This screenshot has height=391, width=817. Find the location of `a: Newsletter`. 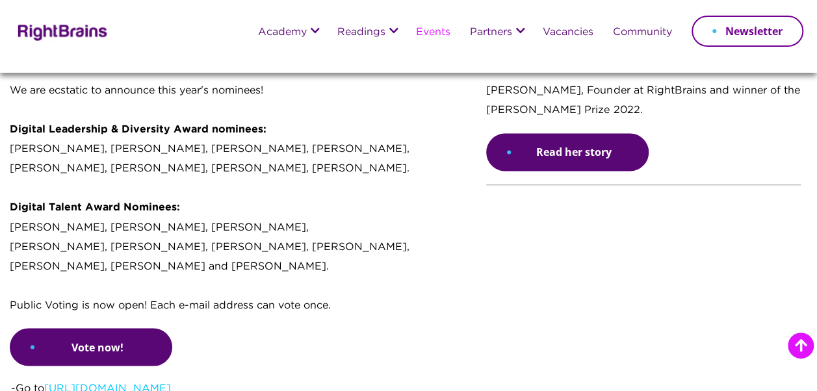

a: Newsletter is located at coordinates (748, 31).